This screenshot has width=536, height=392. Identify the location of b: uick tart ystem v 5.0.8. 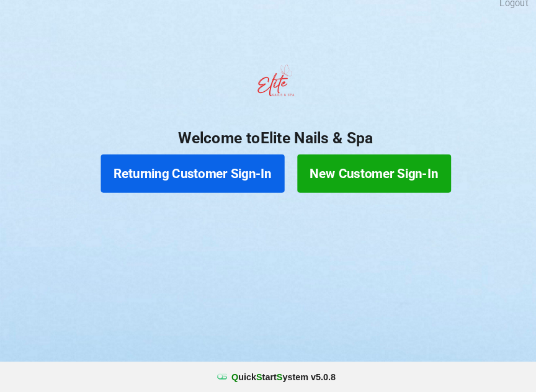
(276, 377).